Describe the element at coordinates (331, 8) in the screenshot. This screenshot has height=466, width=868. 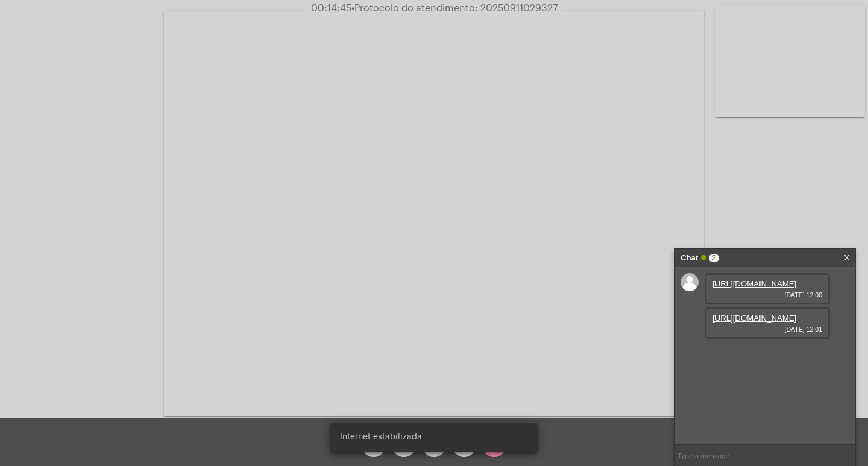
I see `span: 00:14:45` at that location.